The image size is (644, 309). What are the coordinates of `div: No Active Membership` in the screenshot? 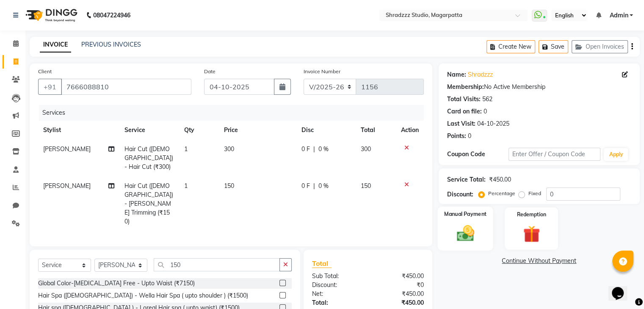 It's located at (539, 87).